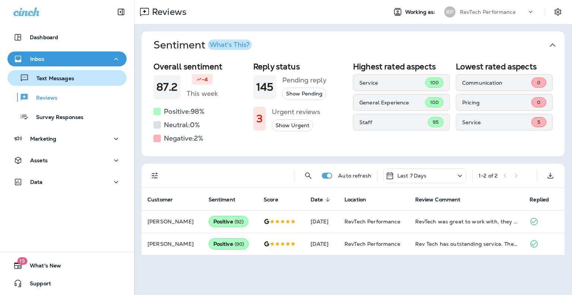  Describe the element at coordinates (37, 285) in the screenshot. I see `span: Support` at that location.